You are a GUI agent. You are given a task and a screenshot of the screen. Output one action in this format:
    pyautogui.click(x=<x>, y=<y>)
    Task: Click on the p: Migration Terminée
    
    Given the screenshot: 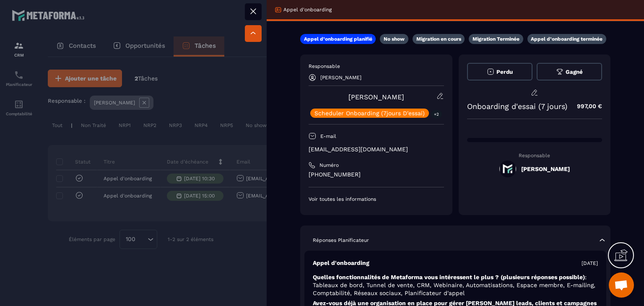 What is the action you would take?
    pyautogui.click(x=496, y=39)
    